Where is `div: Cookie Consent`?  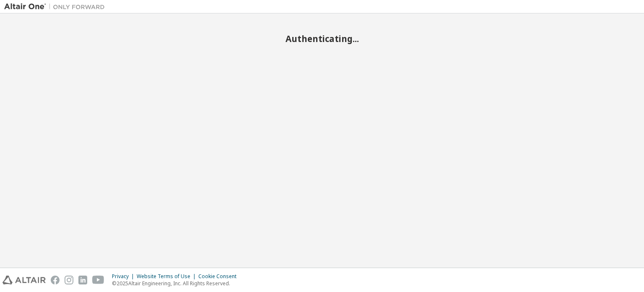
div: Cookie Consent is located at coordinates (220, 276).